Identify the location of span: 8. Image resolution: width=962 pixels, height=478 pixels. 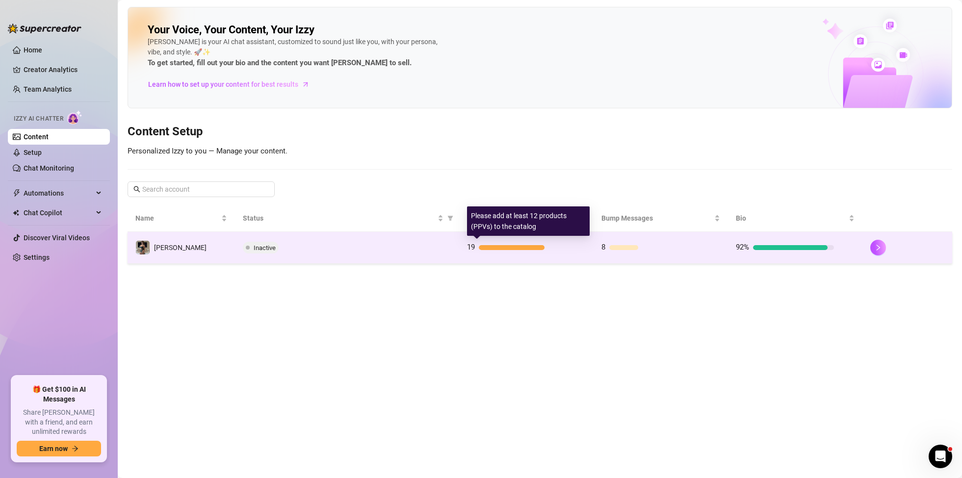
(604, 247).